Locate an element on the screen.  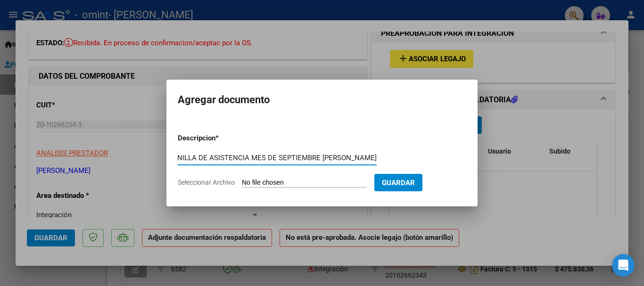
button: Guardar is located at coordinates (398, 182).